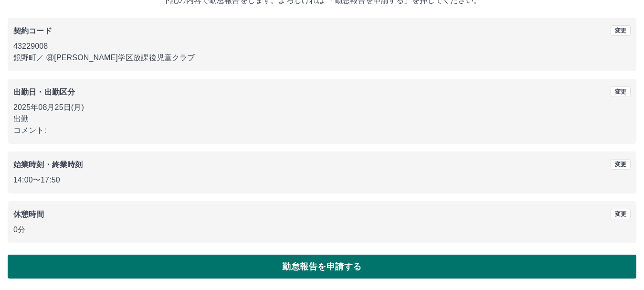 The image size is (644, 290). I want to click on b: 休憩時間, so click(28, 214).